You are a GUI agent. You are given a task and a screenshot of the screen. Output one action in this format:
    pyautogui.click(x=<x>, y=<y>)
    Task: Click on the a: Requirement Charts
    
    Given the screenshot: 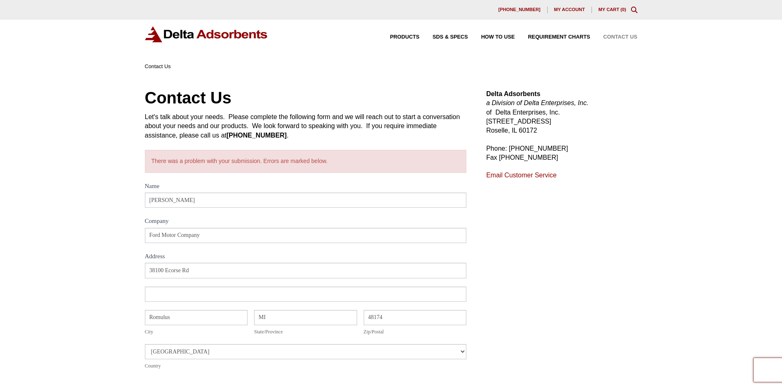 What is the action you would take?
    pyautogui.click(x=552, y=37)
    